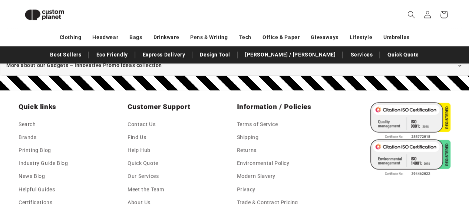 This screenshot has width=469, height=204. What do you see at coordinates (248, 137) in the screenshot?
I see `a: Shipping` at bounding box center [248, 137].